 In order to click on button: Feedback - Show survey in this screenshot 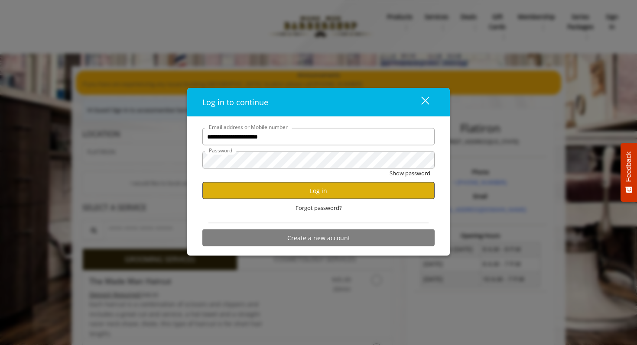, I will do `click(629, 173)`.